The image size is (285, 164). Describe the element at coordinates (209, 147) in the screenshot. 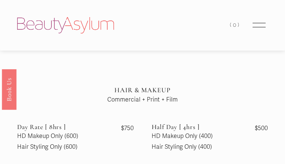

I see `div: Hair Styling Only (400)` at that location.